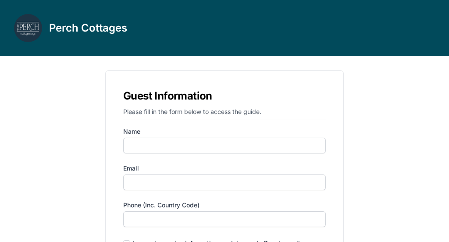 The height and width of the screenshot is (242, 449). What do you see at coordinates (225, 132) in the screenshot?
I see `label: Name` at bounding box center [225, 132].